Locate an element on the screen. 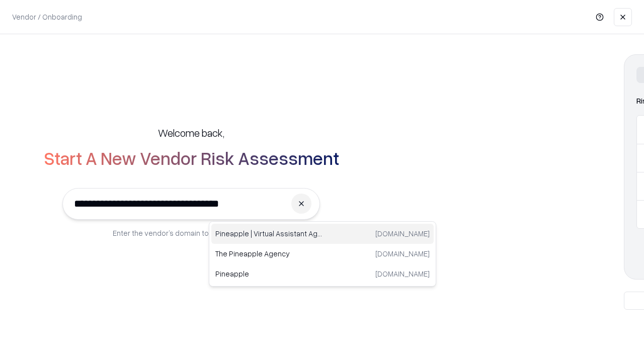  div: Suggestions is located at coordinates (322, 254).